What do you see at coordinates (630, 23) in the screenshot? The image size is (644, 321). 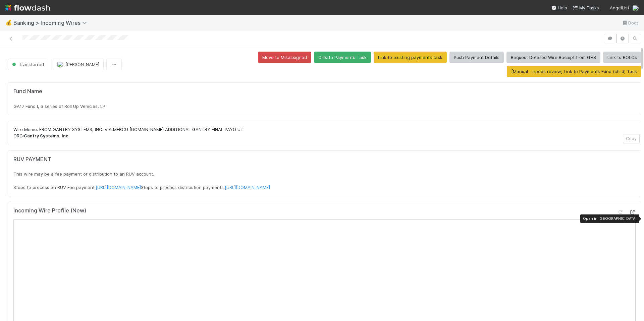 I see `a: Docs` at bounding box center [630, 23].